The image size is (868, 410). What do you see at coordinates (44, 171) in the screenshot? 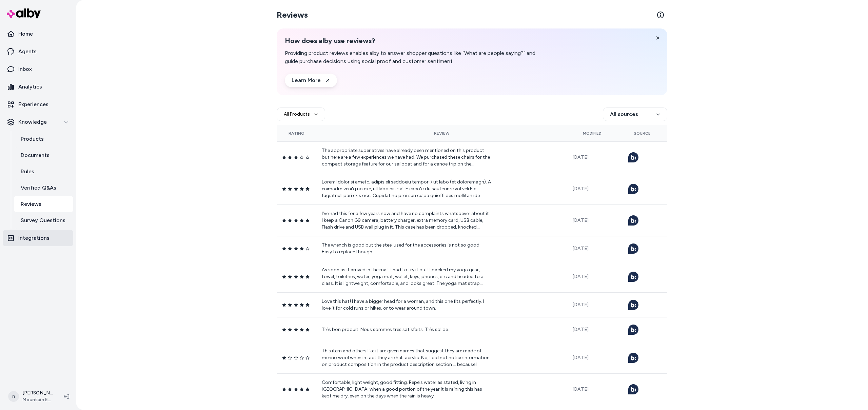
I see `a: Rules` at bounding box center [44, 171].